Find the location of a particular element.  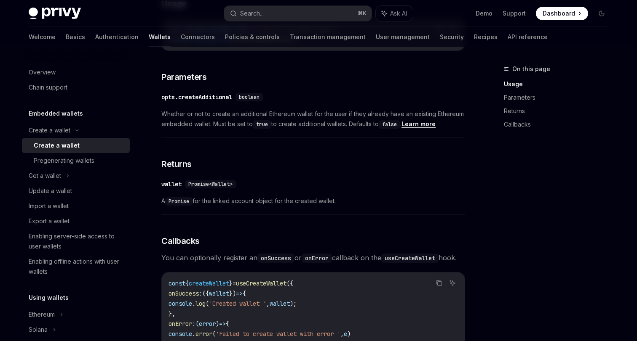

a: Parameters is located at coordinates (559, 98).